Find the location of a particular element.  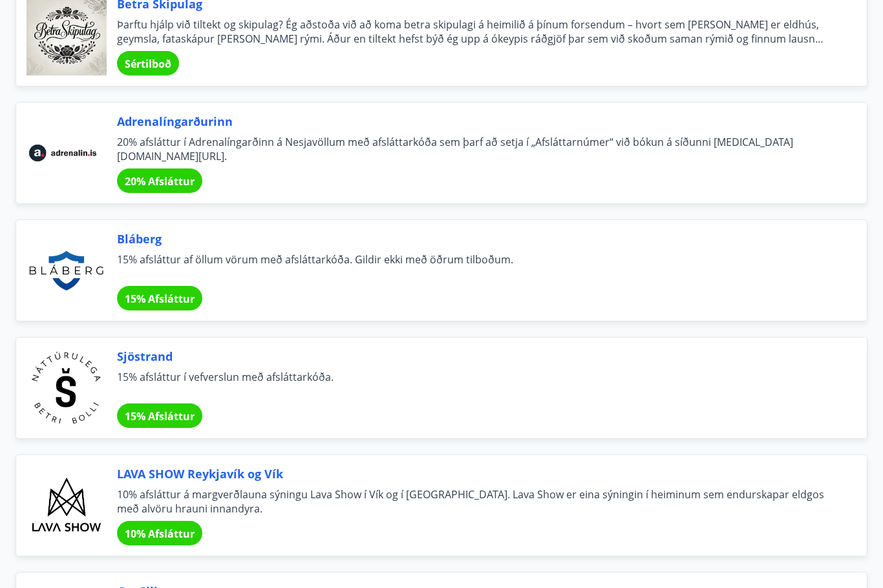

span: Adrenalíngarðurinn is located at coordinates (476, 122).